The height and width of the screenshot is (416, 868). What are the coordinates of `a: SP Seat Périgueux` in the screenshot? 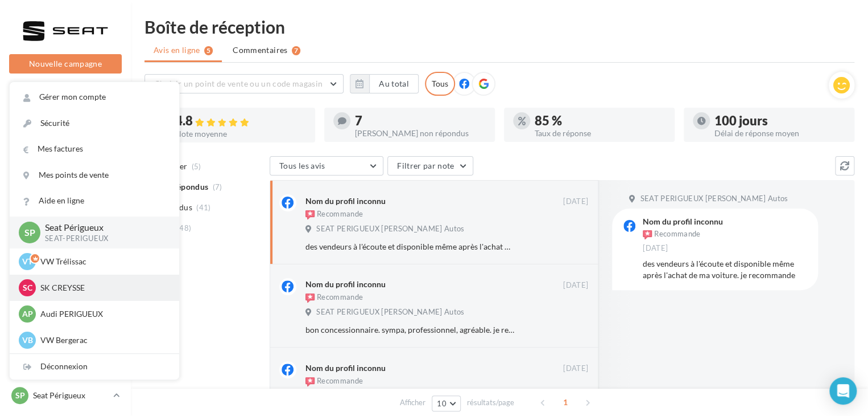 It's located at (66, 396).